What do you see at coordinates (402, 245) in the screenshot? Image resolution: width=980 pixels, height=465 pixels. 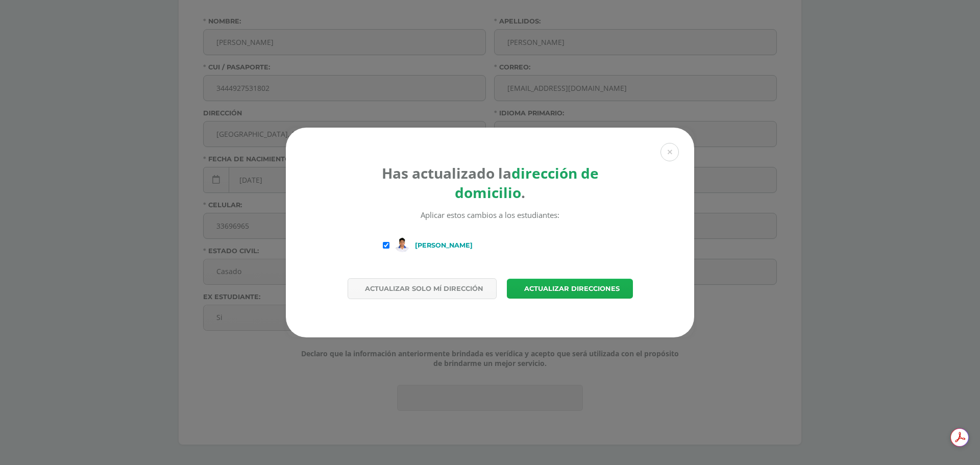 I see `img: 21cc3510f9f4a74fe6b55715e90dec6f.png` at bounding box center [402, 245].